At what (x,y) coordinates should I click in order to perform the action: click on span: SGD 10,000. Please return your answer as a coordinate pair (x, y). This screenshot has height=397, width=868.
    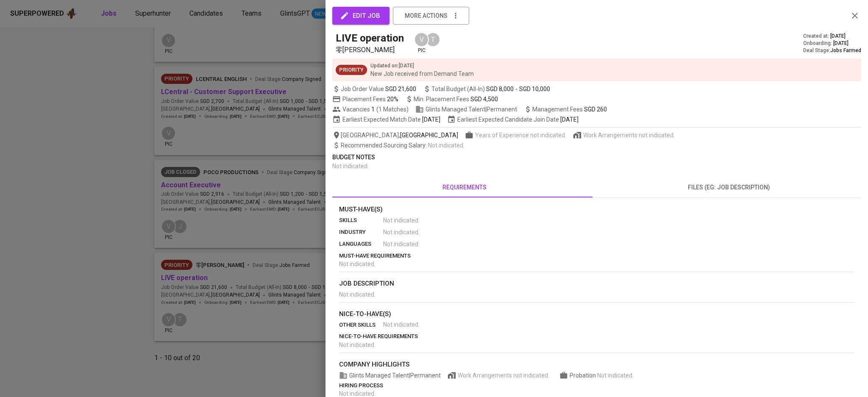
    Looking at the image, I should click on (534, 89).